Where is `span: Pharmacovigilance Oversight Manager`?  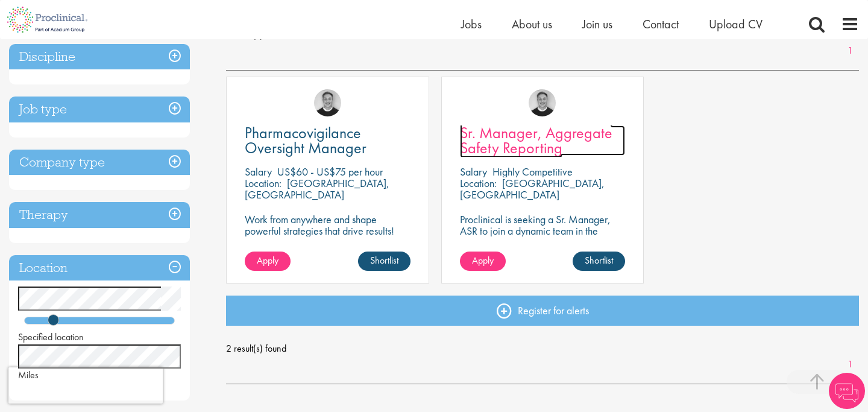
span: Pharmacovigilance Oversight Manager is located at coordinates (306, 140).